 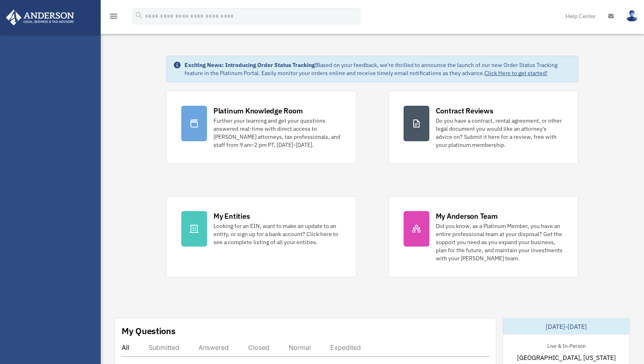 What do you see at coordinates (40, 17) in the screenshot?
I see `img: Anderson Advisors Platinum Portal` at bounding box center [40, 17].